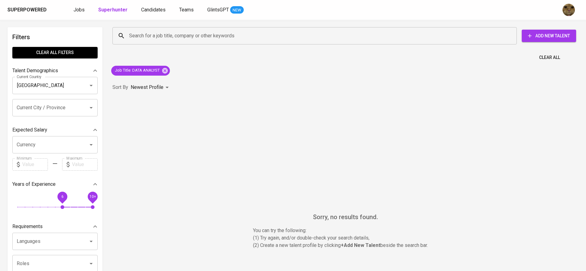 This screenshot has width=586, height=271. Describe the element at coordinates (549, 36) in the screenshot. I see `span: Add New Talent` at that location.